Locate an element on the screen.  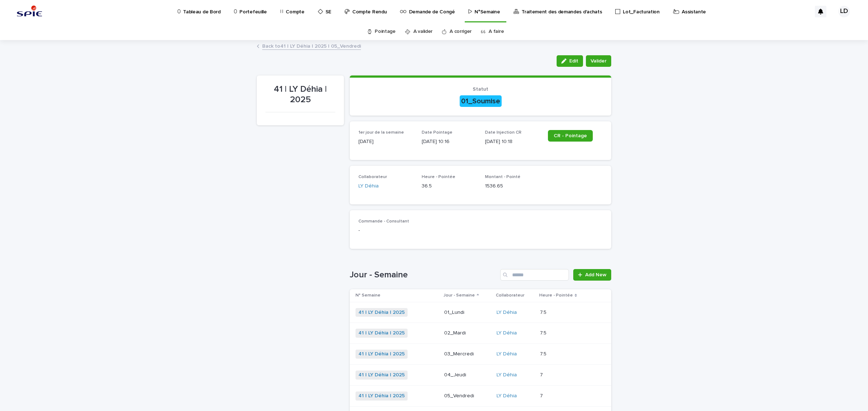
a: Pointage is located at coordinates (385, 31).